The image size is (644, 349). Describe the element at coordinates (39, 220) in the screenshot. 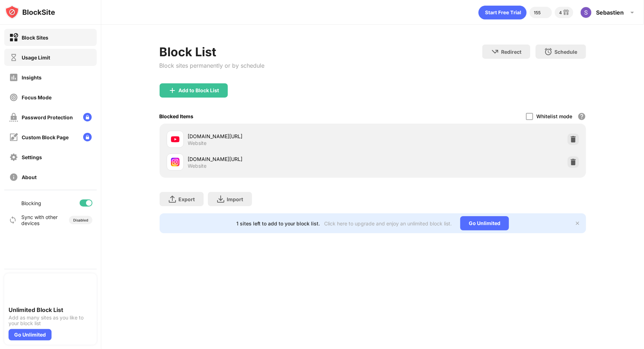

I see `div: Sync with other devices` at that location.